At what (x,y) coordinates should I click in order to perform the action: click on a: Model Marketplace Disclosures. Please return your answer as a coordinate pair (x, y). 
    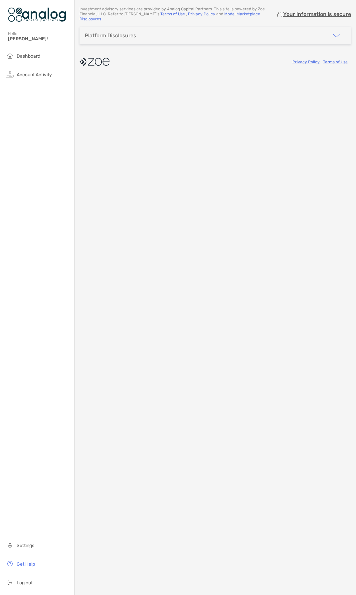
    Looking at the image, I should click on (170, 16).